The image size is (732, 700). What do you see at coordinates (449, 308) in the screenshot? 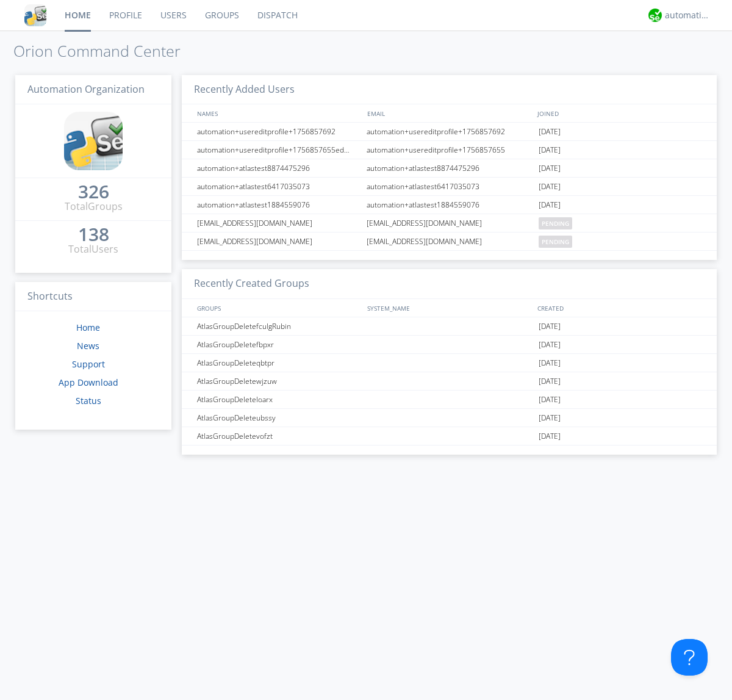
I see `div: SYSTEM_NAME` at bounding box center [449, 308].